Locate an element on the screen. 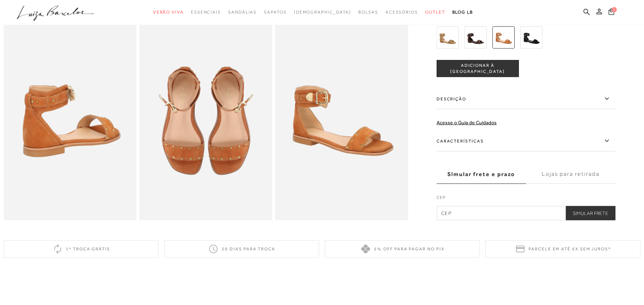  a: BLOG LB is located at coordinates (463, 12).